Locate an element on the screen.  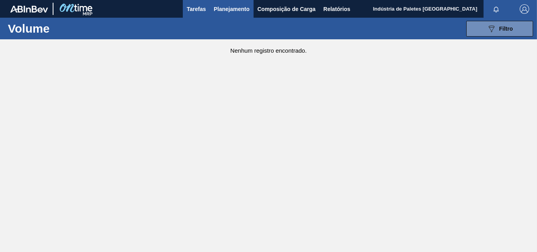
span: Planejamento is located at coordinates (231, 9).